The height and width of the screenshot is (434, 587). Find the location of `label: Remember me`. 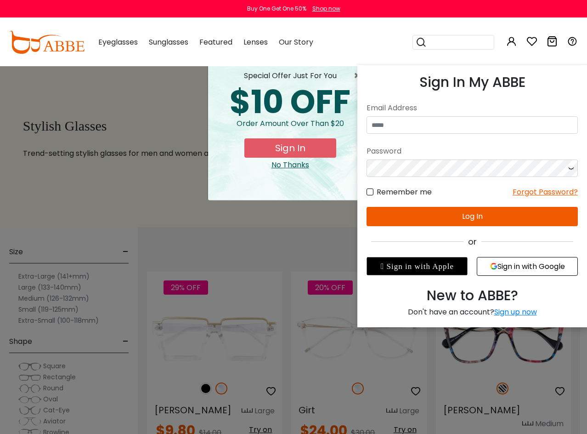

label: Remember me is located at coordinates (399, 192).